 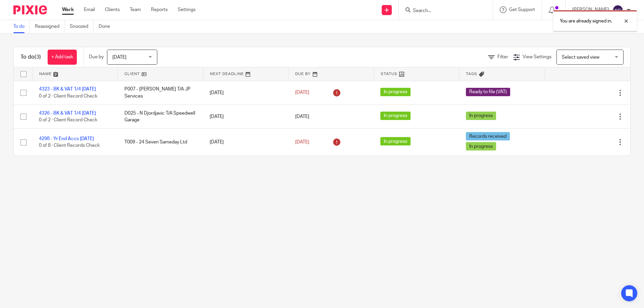 I want to click on h1: To do, so click(x=30, y=57).